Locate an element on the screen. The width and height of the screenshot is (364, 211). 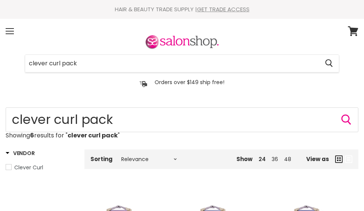
a: GET TRADE ACCESS is located at coordinates (223, 9).